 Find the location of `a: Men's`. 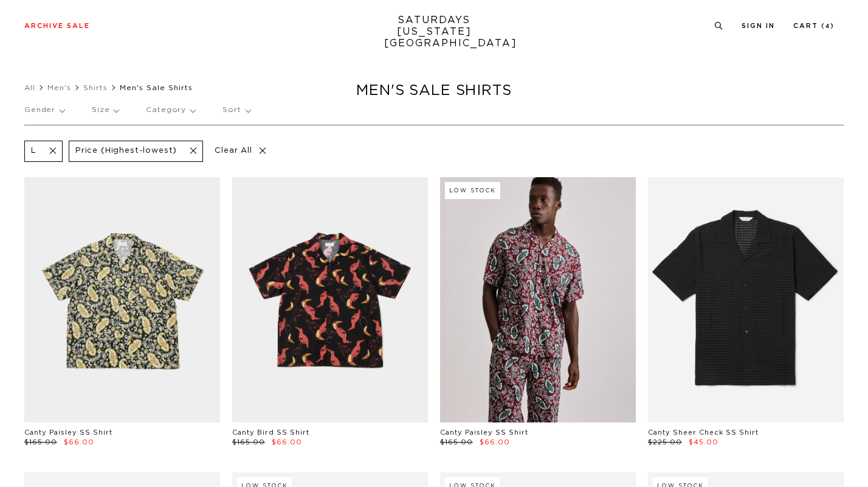

a: Men's is located at coordinates (59, 88).